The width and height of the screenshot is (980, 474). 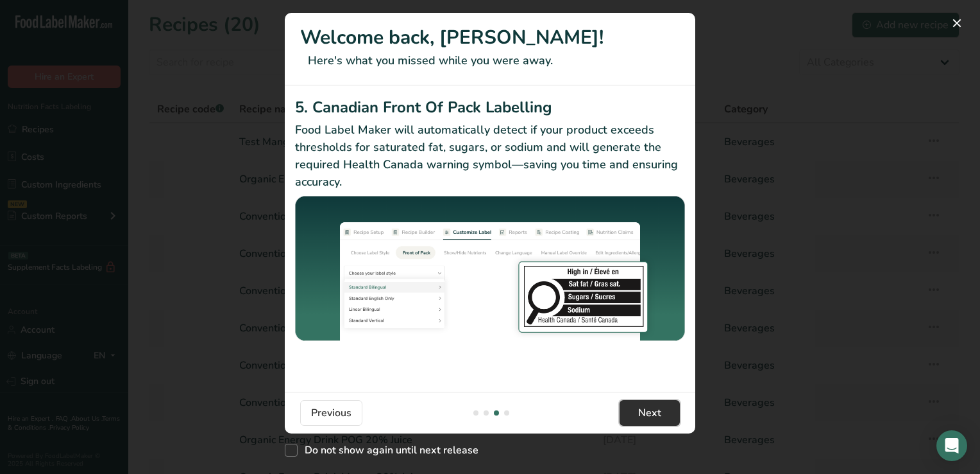 What do you see at coordinates (331, 412) in the screenshot?
I see `button: Previous` at bounding box center [331, 412].